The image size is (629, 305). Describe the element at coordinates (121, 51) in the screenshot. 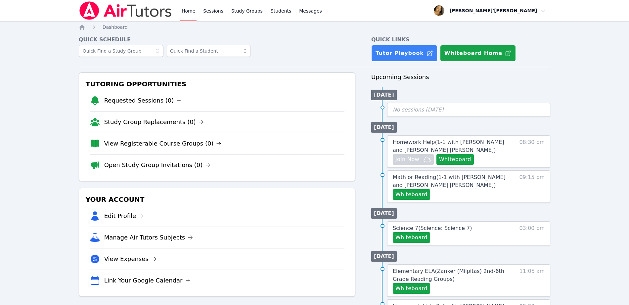

I see `input: Quick Find a Study Group` at that location.